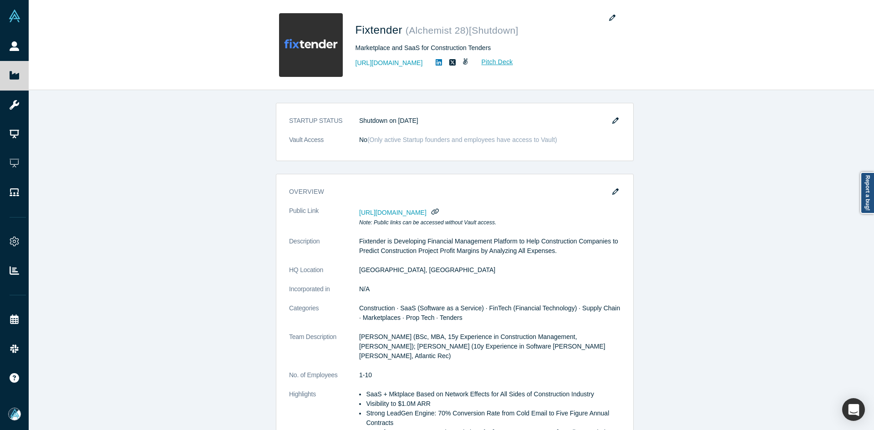 The image size is (874, 430). What do you see at coordinates (448, 192) in the screenshot?
I see `h3: overview` at bounding box center [448, 192].